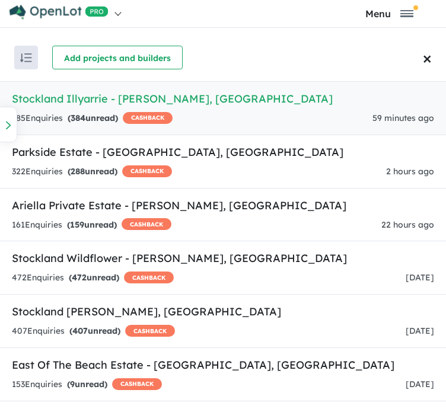  What do you see at coordinates (390, 13) in the screenshot?
I see `button: Toggle navigation` at bounding box center [390, 13].